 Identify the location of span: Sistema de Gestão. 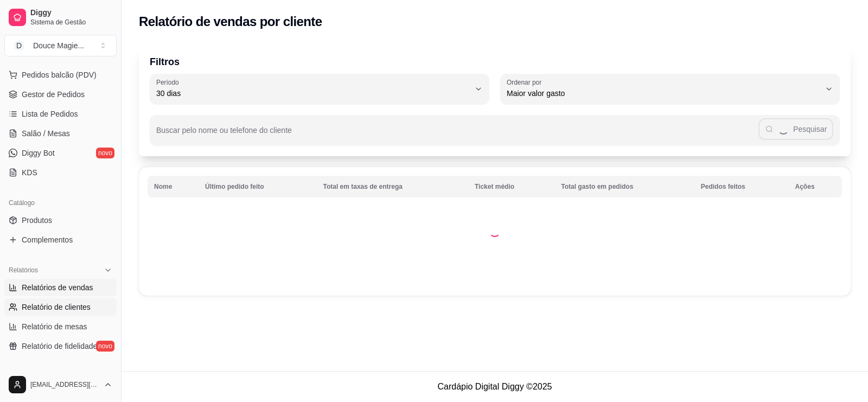
(71, 22).